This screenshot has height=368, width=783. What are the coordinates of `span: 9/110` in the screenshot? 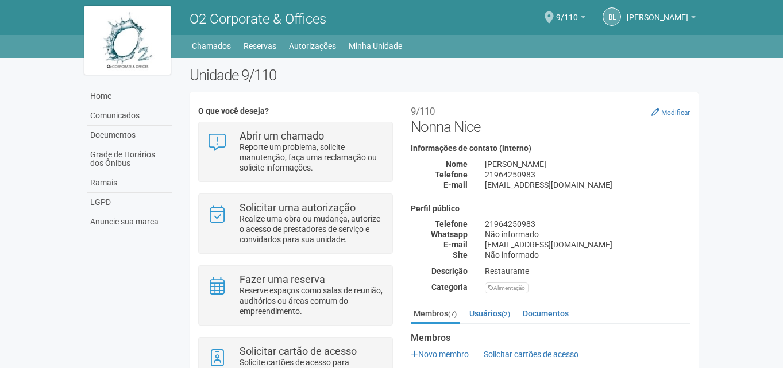 It's located at (567, 11).